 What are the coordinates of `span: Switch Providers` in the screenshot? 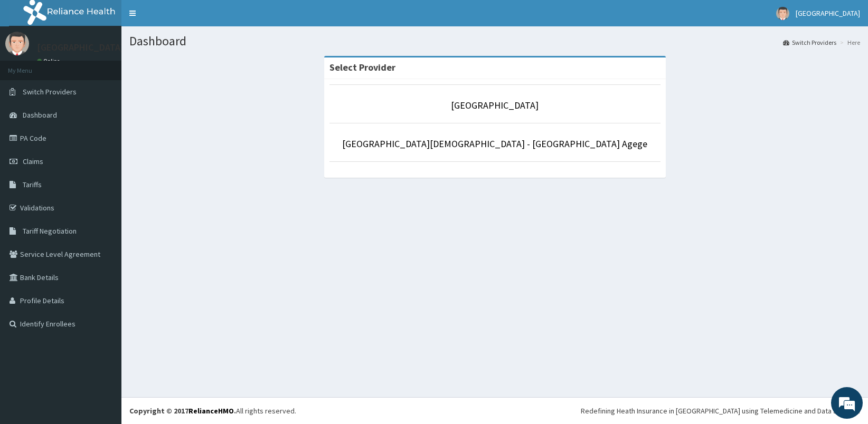 It's located at (50, 91).